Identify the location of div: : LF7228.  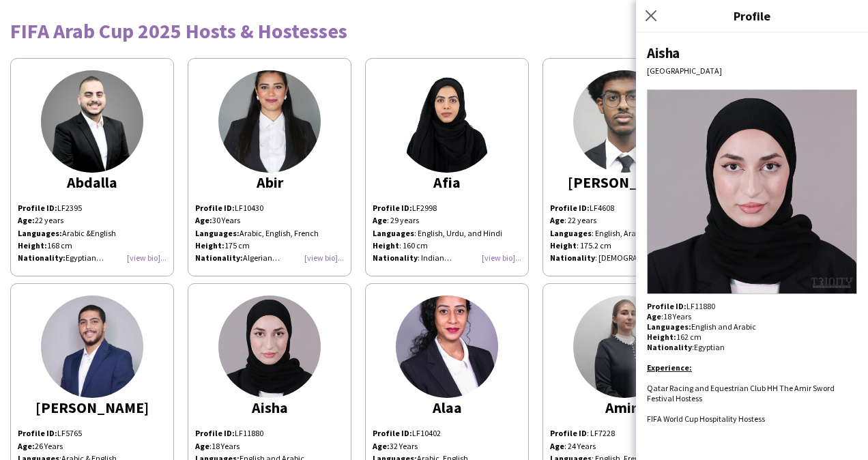
(625, 433).